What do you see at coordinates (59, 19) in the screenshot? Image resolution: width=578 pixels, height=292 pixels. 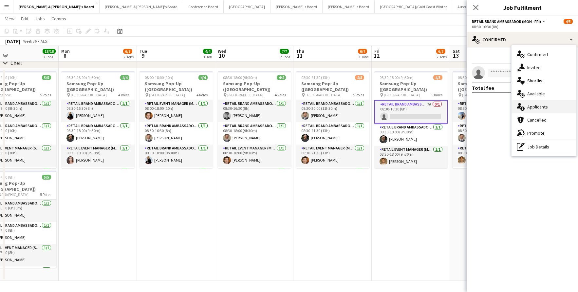 I see `a: Comms` at bounding box center [59, 19].